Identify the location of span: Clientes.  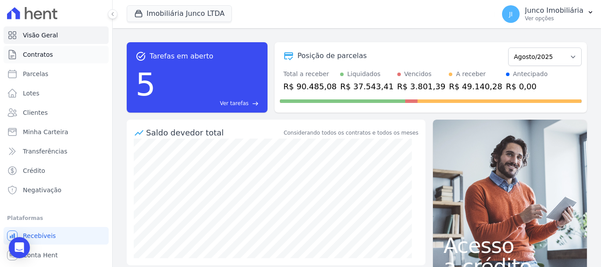
(35, 113).